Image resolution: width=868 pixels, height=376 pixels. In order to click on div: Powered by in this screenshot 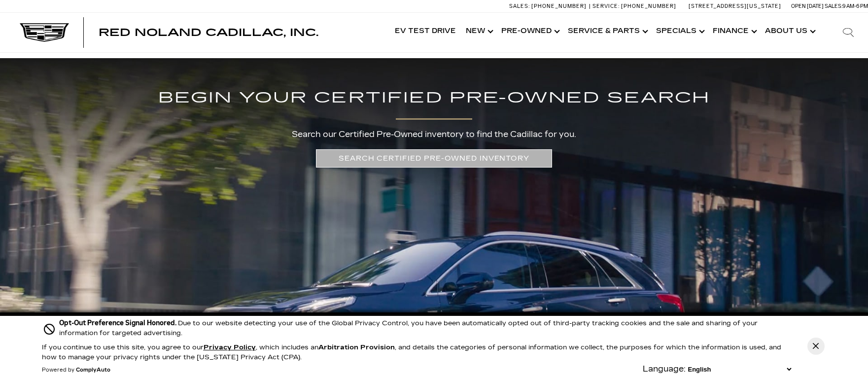, I will do `click(76, 370)`.